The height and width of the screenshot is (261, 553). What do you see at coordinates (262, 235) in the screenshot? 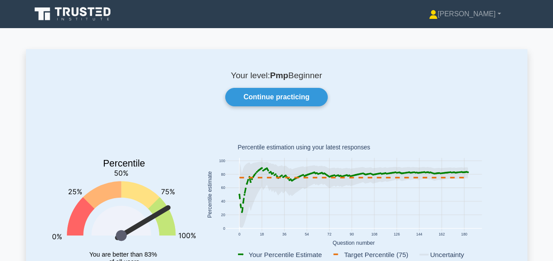
I see `text: 18` at bounding box center [262, 235].